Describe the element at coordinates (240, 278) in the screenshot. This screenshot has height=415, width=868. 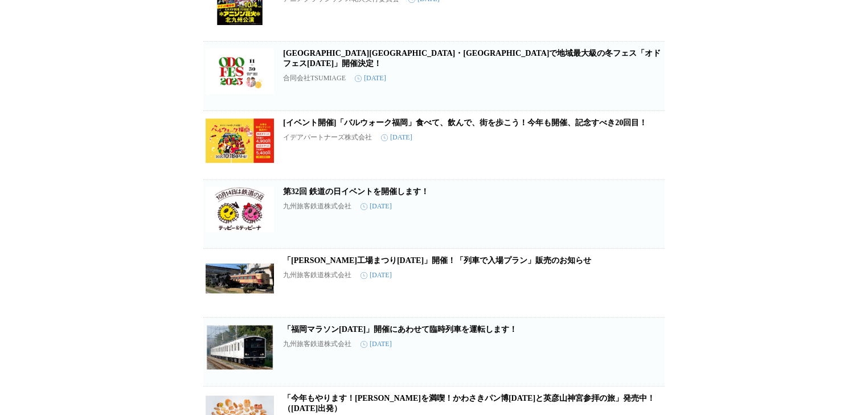
I see `img: 「小倉工場まつり2025」開催！「列車で入場プラン」販売のお知らせ` at that location.